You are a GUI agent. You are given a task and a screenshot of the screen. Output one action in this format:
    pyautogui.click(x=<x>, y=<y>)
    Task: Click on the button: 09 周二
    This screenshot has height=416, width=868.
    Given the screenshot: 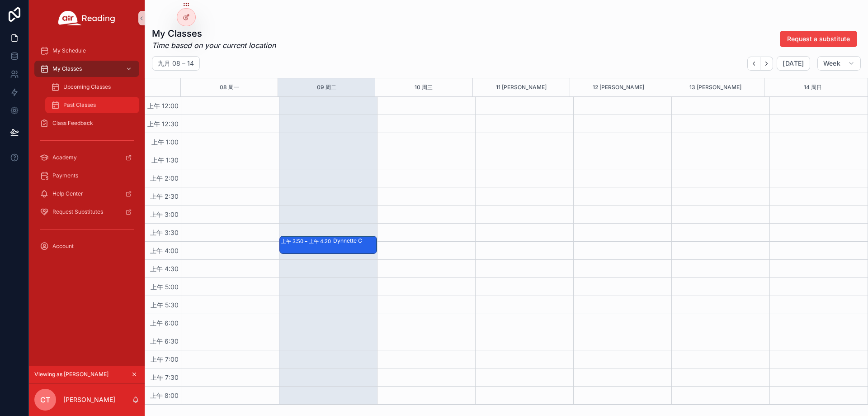 What is the action you would take?
    pyautogui.click(x=327, y=87)
    